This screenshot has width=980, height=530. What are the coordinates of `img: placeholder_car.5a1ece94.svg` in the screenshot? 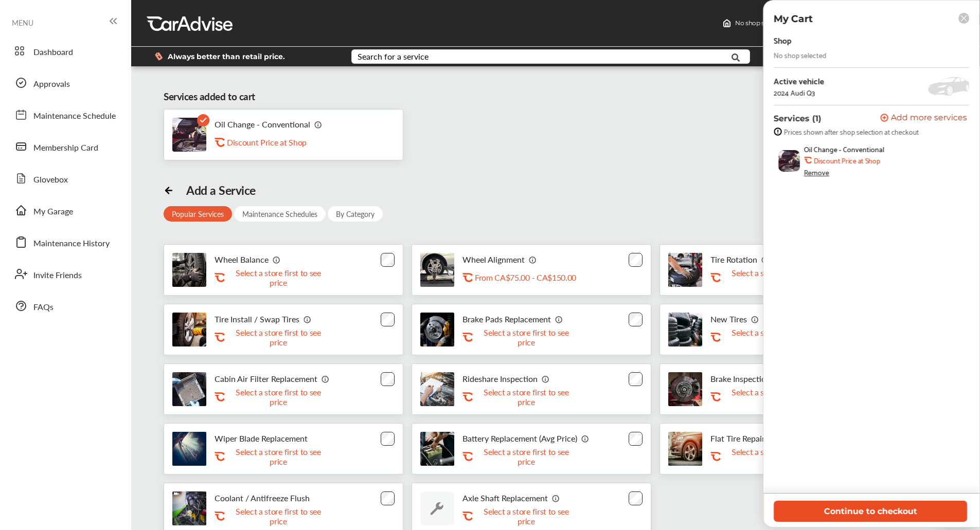 It's located at (948, 87).